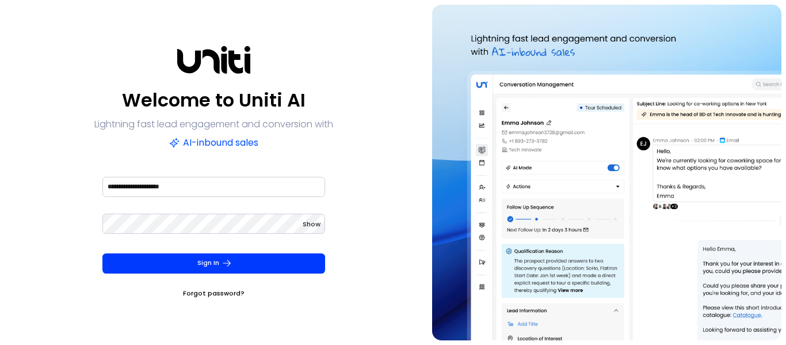 The image size is (786, 345). What do you see at coordinates (214, 124) in the screenshot?
I see `p: Lightning fast lead engagement and conversion with` at bounding box center [214, 124].